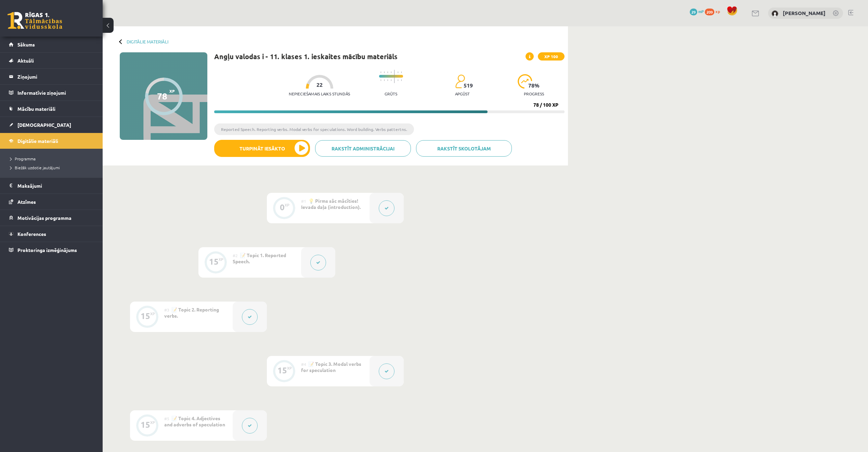 This screenshot has height=452, width=868. Describe the element at coordinates (167, 310) in the screenshot. I see `span: #3` at that location.